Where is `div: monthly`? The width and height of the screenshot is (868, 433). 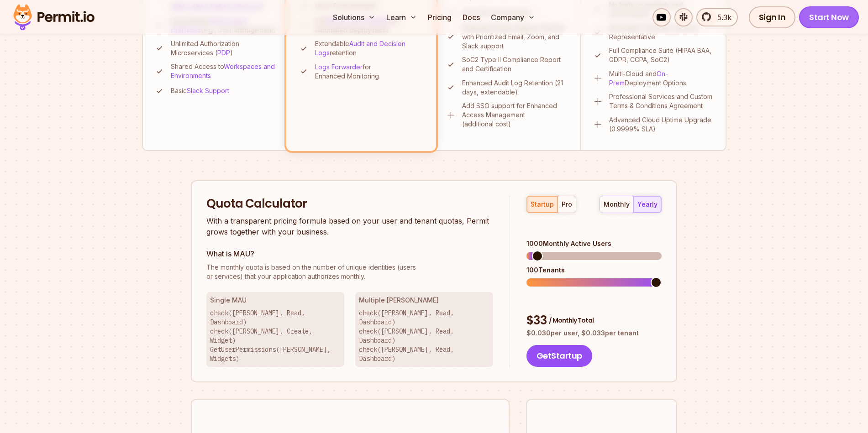
div: monthly is located at coordinates (616, 204).